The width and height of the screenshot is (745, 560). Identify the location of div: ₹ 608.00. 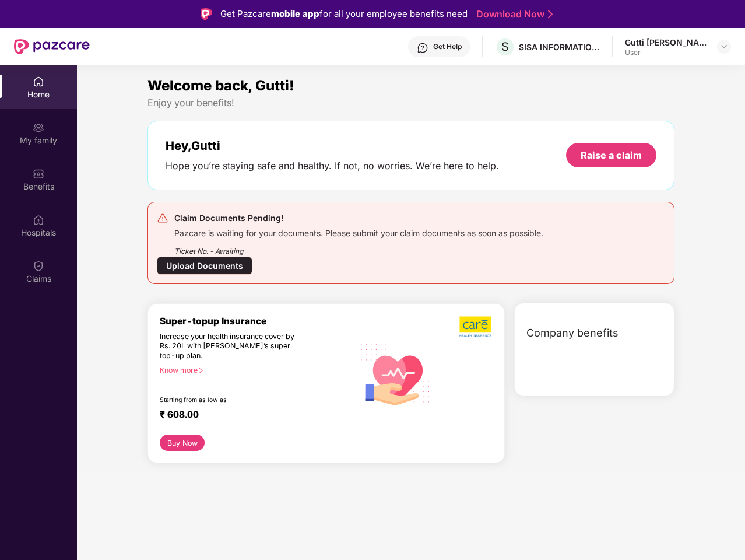
(251, 415).